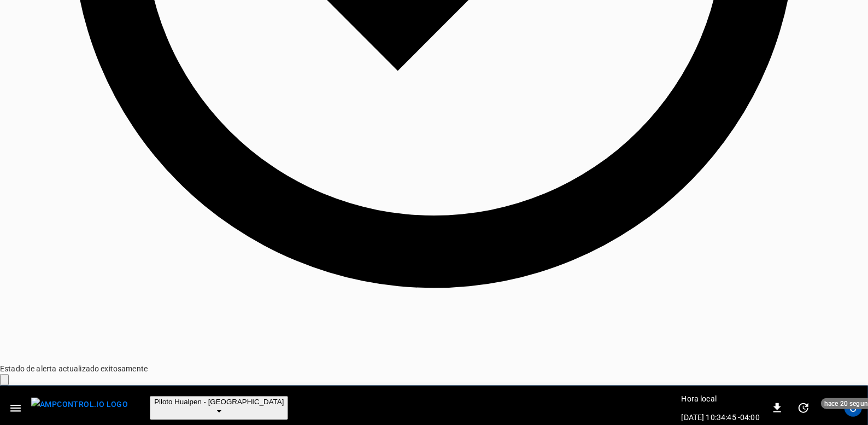 The width and height of the screenshot is (868, 425). Describe the element at coordinates (79, 408) in the screenshot. I see `button: menu` at that location.